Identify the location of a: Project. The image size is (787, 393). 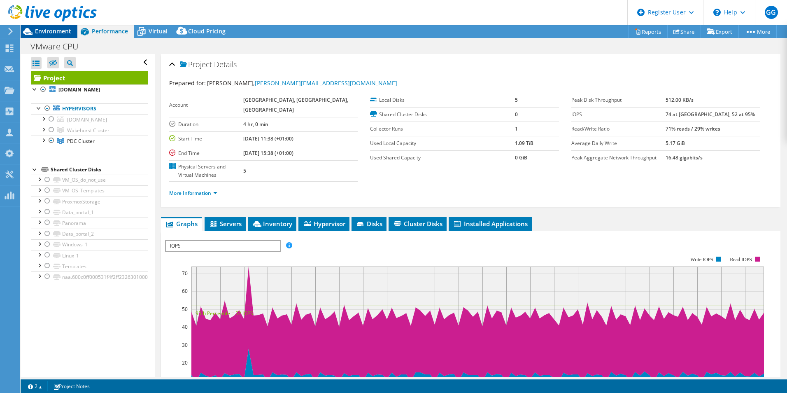
(89, 78).